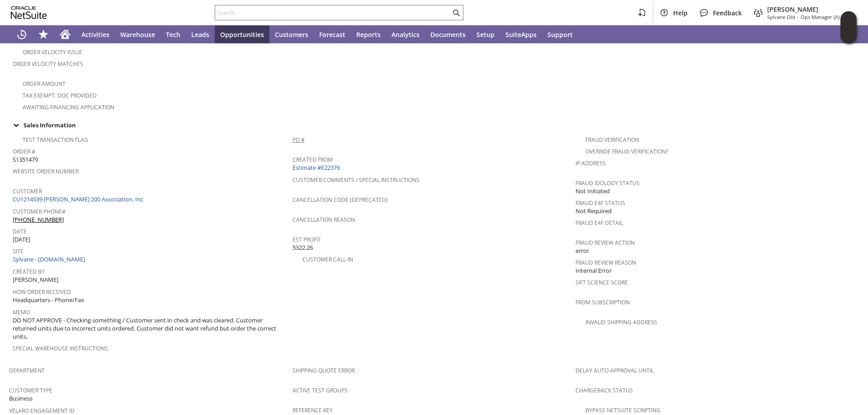  I want to click on a: Customers, so click(292, 35).